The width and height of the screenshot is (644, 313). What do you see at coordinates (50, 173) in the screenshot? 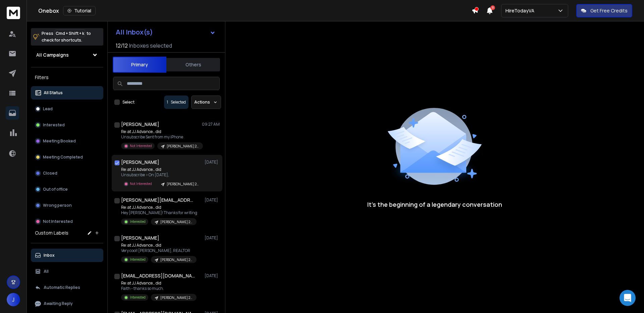
I see `p: Closed` at bounding box center [50, 173].